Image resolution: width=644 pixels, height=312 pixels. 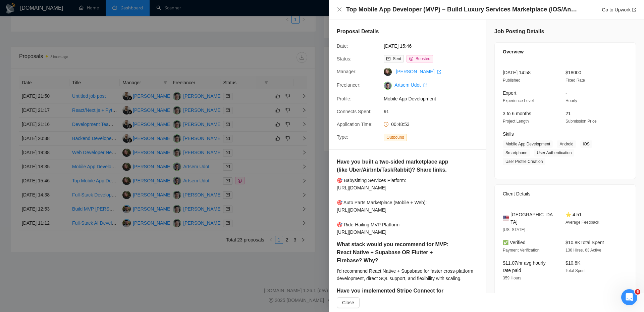 What do you see at coordinates (576, 271) in the screenshot?
I see `span: Total Spent` at bounding box center [576, 271].